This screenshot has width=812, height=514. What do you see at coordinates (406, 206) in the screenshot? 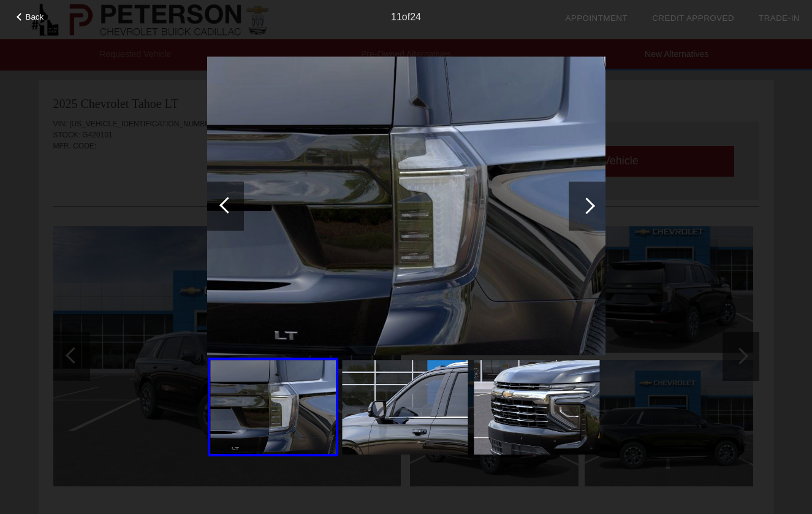
I see `img: 1494277c86a763bb12a33611aca4a927x.jpg` at bounding box center [406, 206].